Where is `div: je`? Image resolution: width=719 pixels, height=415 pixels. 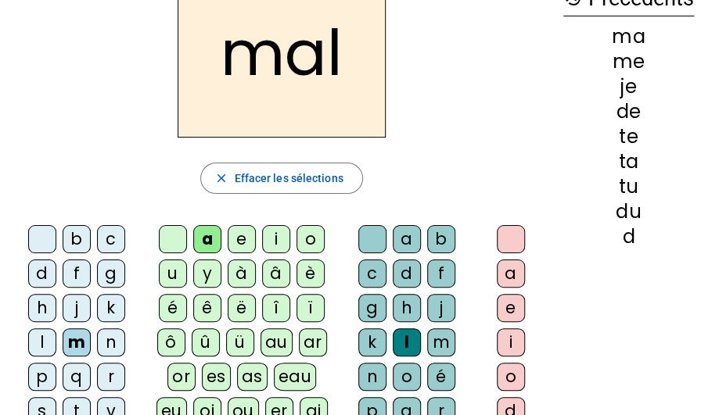
div: je is located at coordinates (628, 87).